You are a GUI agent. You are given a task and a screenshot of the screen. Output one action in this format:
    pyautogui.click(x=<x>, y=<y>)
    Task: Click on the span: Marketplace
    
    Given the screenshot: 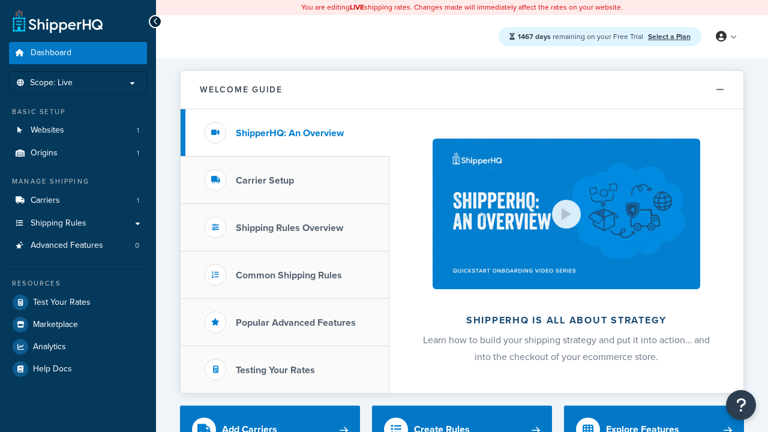 What is the action you would take?
    pyautogui.click(x=55, y=325)
    